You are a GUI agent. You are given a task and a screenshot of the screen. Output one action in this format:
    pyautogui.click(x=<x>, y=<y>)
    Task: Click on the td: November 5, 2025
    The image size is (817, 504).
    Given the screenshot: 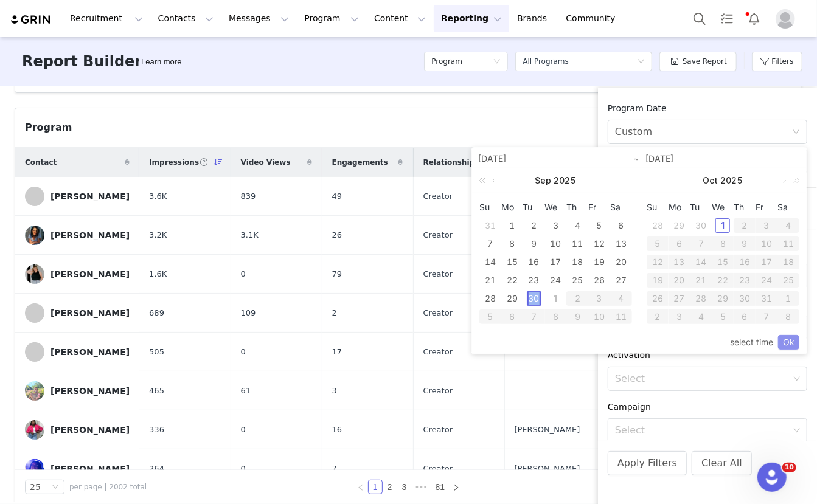 What is the action you would take?
    pyautogui.click(x=723, y=316)
    